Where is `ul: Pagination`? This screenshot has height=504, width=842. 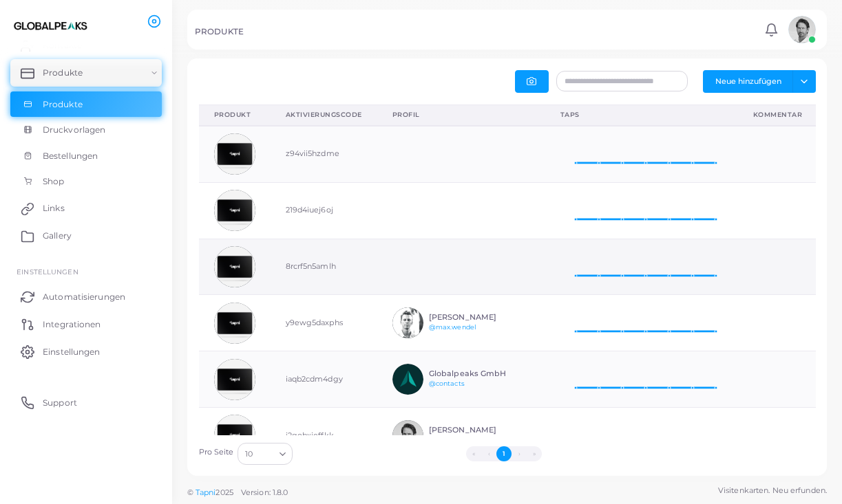 ul: Pagination is located at coordinates (503, 454).